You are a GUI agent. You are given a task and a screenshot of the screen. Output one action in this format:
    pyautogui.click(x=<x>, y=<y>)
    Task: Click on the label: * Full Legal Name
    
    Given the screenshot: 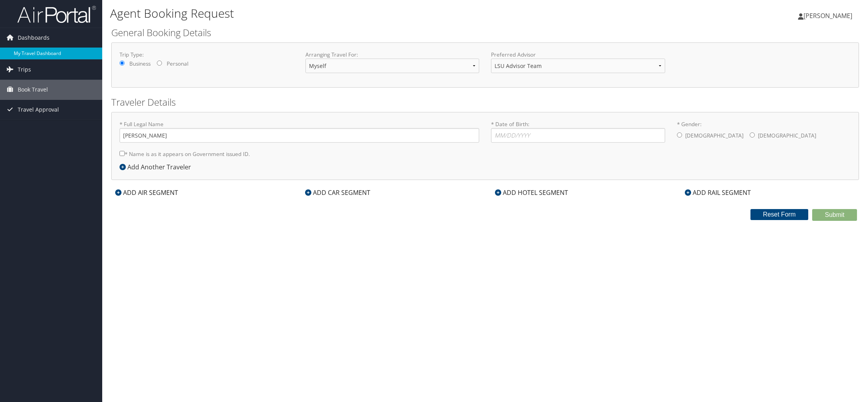 What is the action you would take?
    pyautogui.click(x=299, y=131)
    